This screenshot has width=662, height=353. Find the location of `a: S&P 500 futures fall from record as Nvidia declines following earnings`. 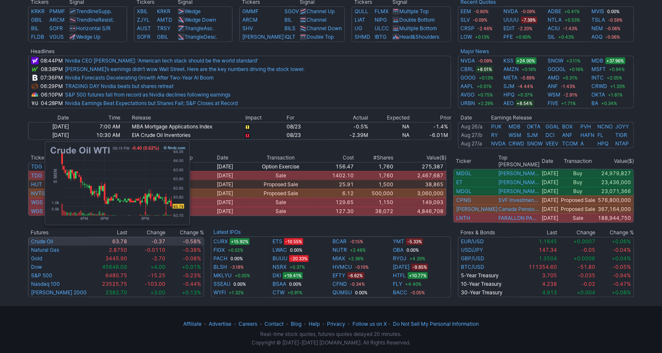

a: S&P 500 futures fall from record as Nvidia declines following earnings is located at coordinates (148, 94).